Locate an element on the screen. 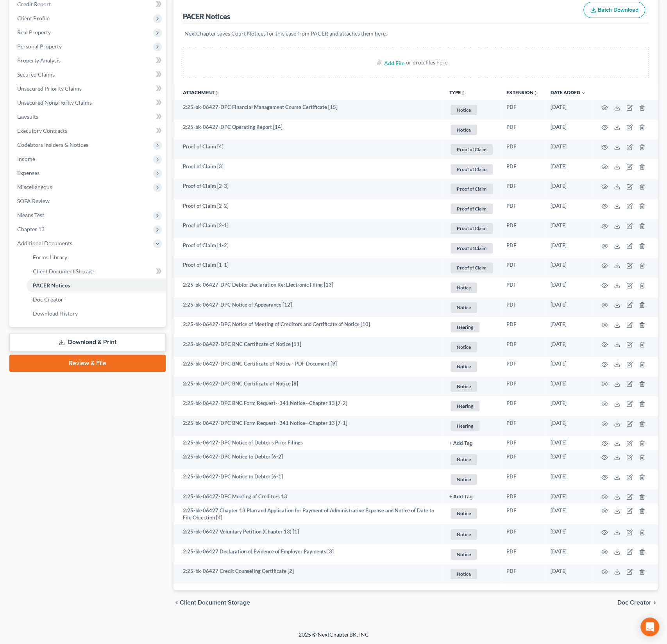 This screenshot has height=644, width=667. td: Proof of Claim [2-2] is located at coordinates (308, 208).